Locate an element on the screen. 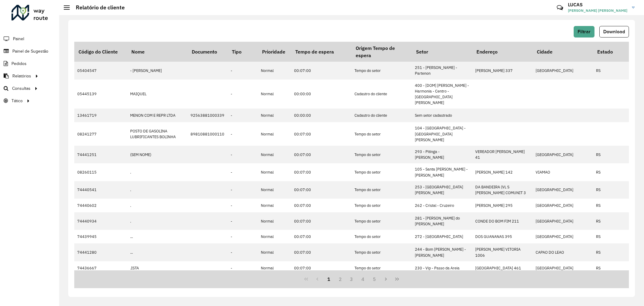 This screenshot has height=306, width=644. td: 08241277 is located at coordinates (100, 134).